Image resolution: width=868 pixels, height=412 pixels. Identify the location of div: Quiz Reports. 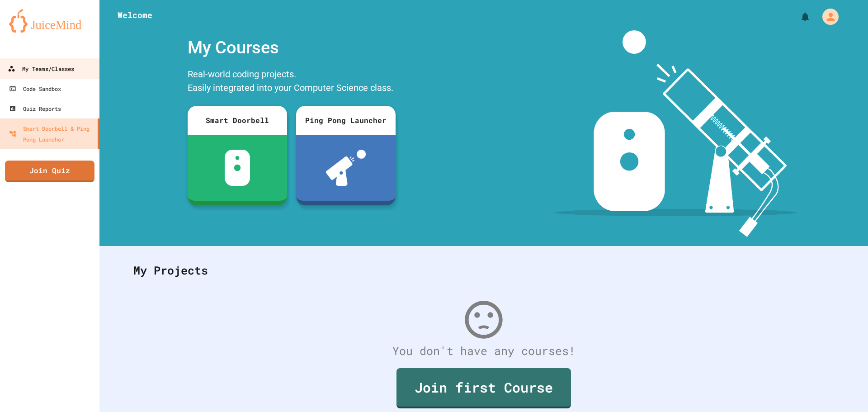
(35, 108).